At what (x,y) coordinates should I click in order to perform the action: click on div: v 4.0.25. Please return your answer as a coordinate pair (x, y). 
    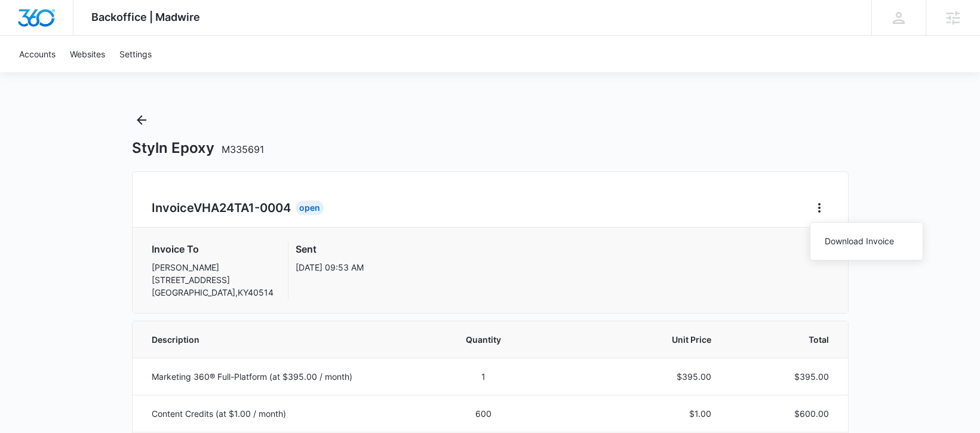
    Looking at the image, I should click on (46, 24).